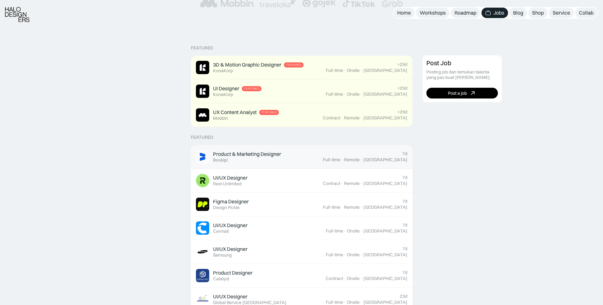  I want to click on div: Mobbin, so click(220, 118).